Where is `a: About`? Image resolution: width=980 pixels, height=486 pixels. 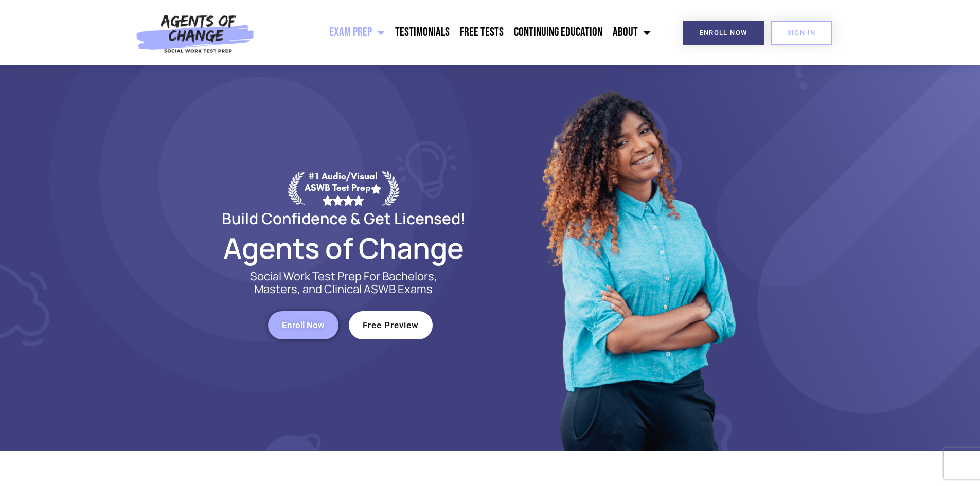 a: About is located at coordinates (632, 33).